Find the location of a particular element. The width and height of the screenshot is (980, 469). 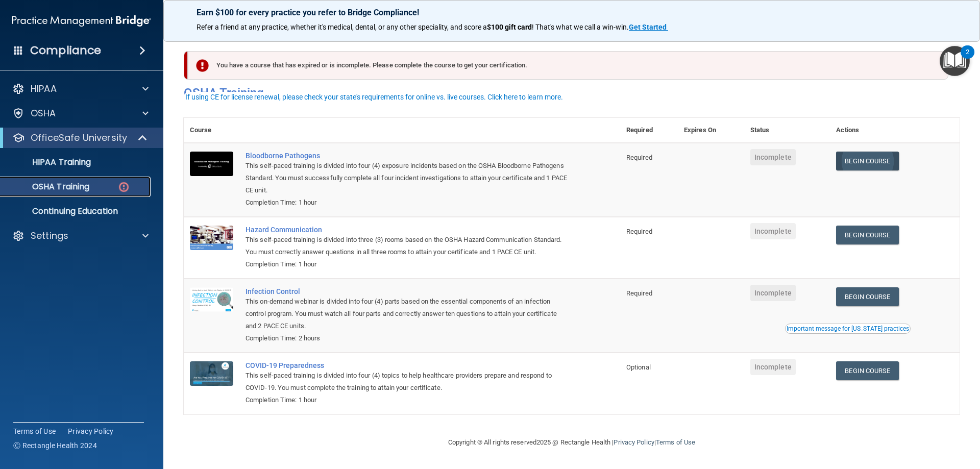

a: Hazard Communication is located at coordinates (408, 230).